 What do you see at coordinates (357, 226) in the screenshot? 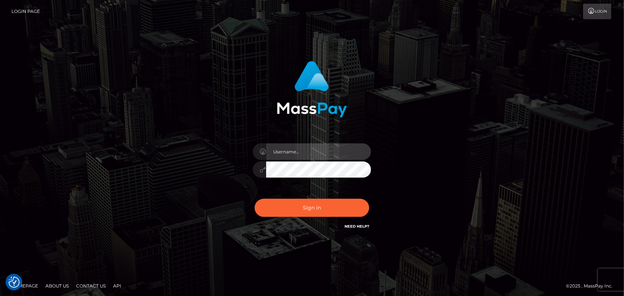
I see `a: Need Help?` at bounding box center [357, 226].